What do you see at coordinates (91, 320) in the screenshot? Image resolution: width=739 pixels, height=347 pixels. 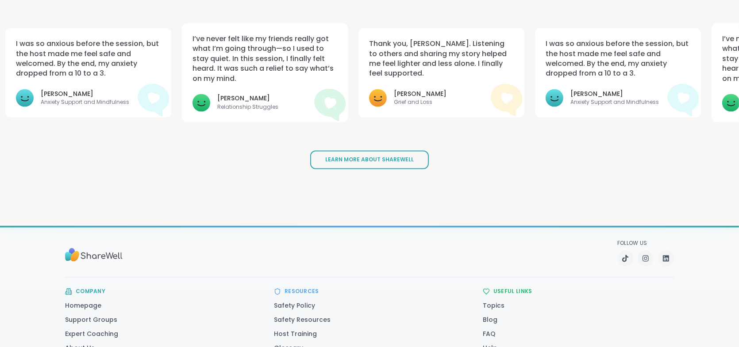 I see `a: Support Groups` at bounding box center [91, 320].